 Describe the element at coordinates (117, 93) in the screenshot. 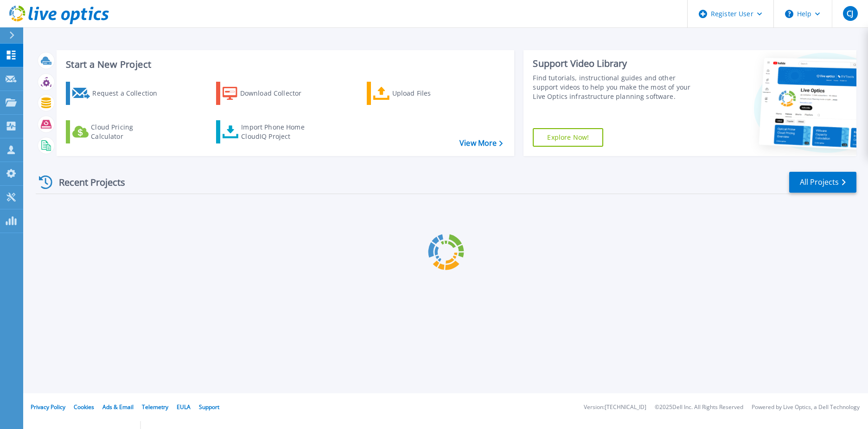

I see `a: Request a Collection` at that location.